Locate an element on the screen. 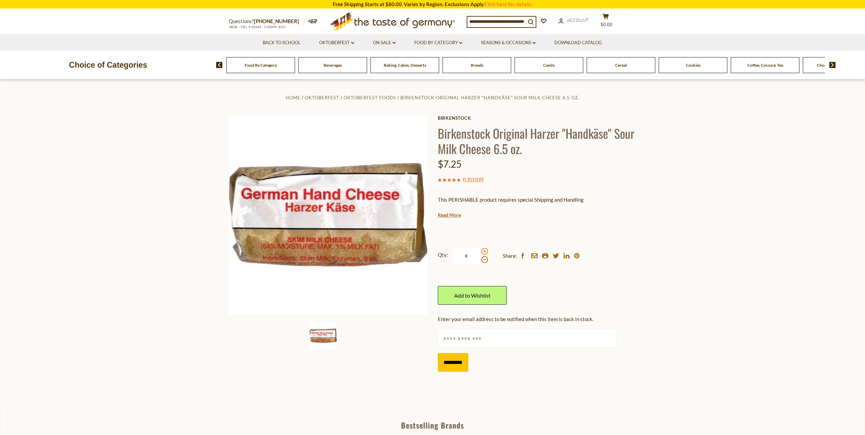  span: Beverages is located at coordinates (333, 65).